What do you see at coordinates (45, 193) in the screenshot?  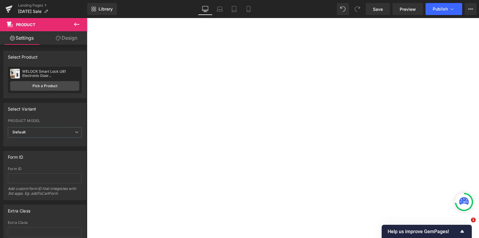 I see `div: Add custom form ID that integrates with 3rd apps. Eg: addToCartForm` at bounding box center [45, 193].